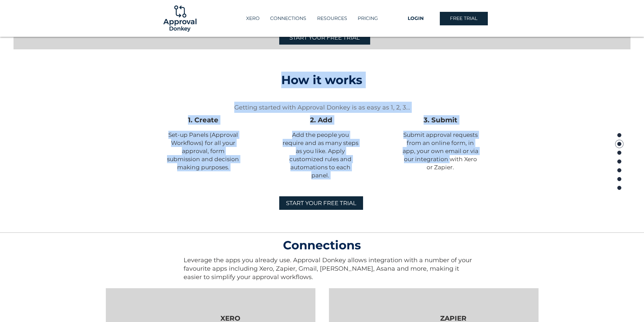  What do you see at coordinates (288, 18) in the screenshot?
I see `a: CONNECTIONS` at bounding box center [288, 18].